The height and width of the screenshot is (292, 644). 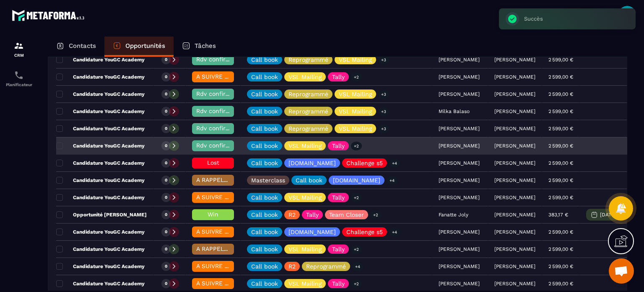 What do you see at coordinates (145, 46) in the screenshot?
I see `p: Opportunités` at bounding box center [145, 46].